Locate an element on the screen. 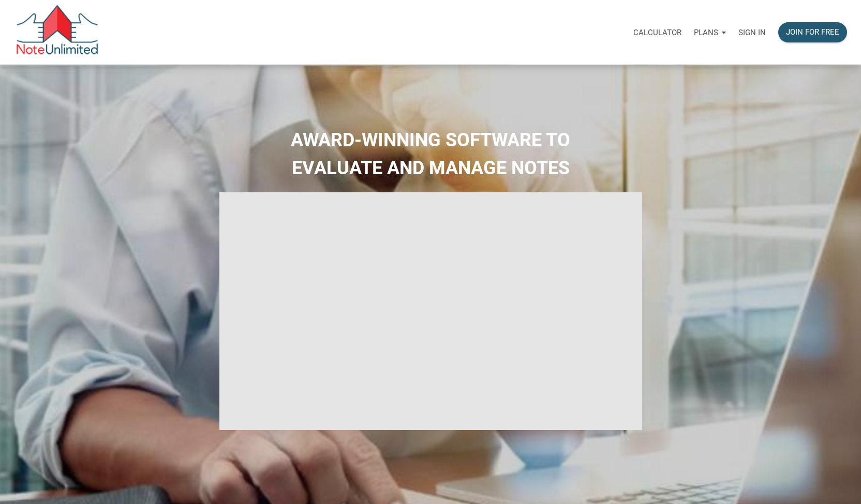 This screenshot has height=504, width=861. h2: AWARD-WINNING SOFTWARE TO EVALUATE AND MANAGE NOTES is located at coordinates (430, 154).